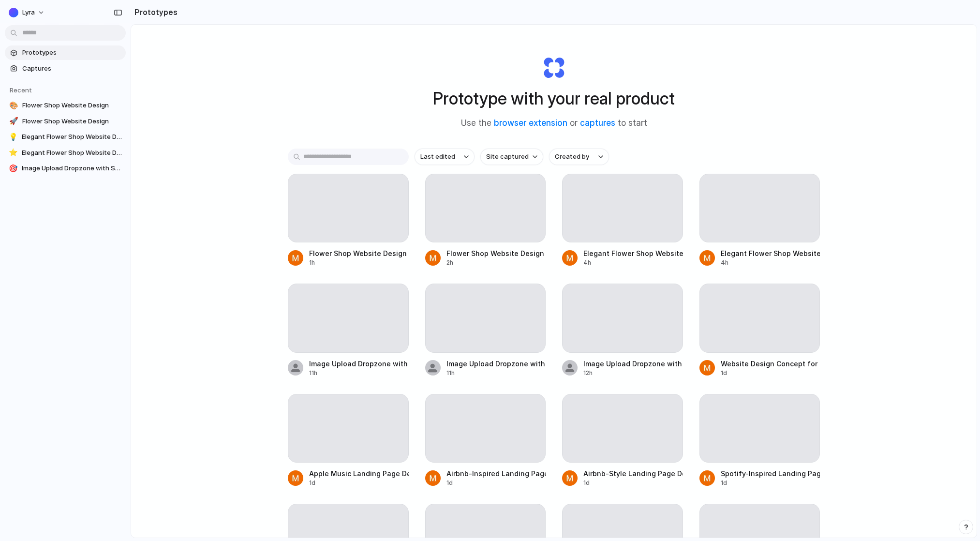 Image resolution: width=980 pixels, height=541 pixels. Describe the element at coordinates (771, 364) in the screenshot. I see `div: Website Design Concept for FDSA Platform` at that location.